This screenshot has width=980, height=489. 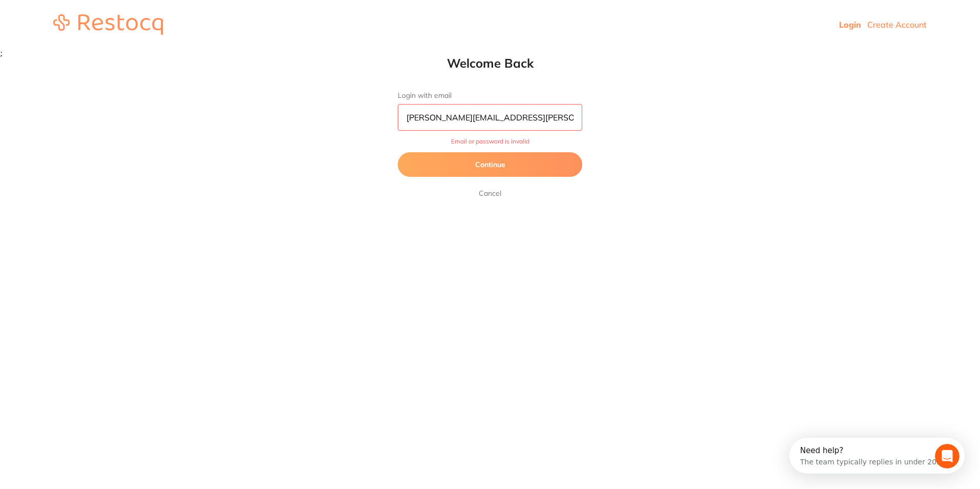 I want to click on label: Login with email, so click(x=490, y=96).